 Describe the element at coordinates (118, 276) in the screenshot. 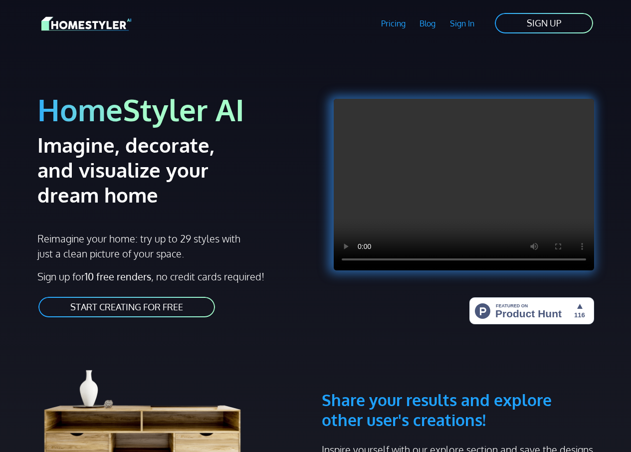

I see `strong: 10 free renders` at that location.